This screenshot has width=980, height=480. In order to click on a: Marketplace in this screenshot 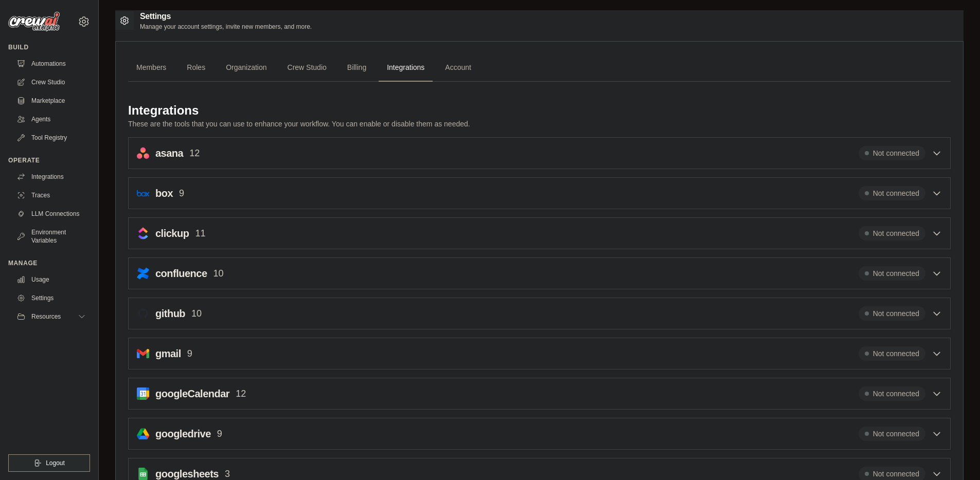, I will do `click(51, 101)`.